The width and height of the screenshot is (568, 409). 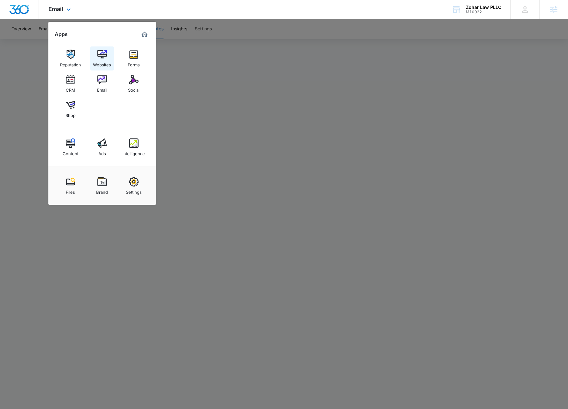 I want to click on div: Websites, so click(x=102, y=63).